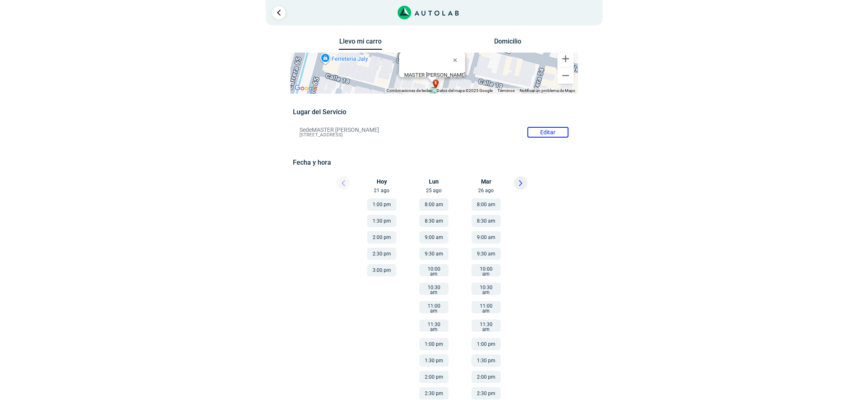 This screenshot has height=400, width=868. What do you see at coordinates (434, 162) in the screenshot?
I see `h5: Fecha y hora` at bounding box center [434, 162].